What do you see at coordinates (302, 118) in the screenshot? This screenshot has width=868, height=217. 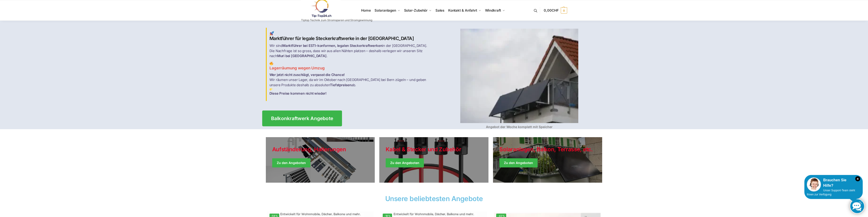 I see `a: Balkonkraftwerk Angebote` at bounding box center [302, 118].